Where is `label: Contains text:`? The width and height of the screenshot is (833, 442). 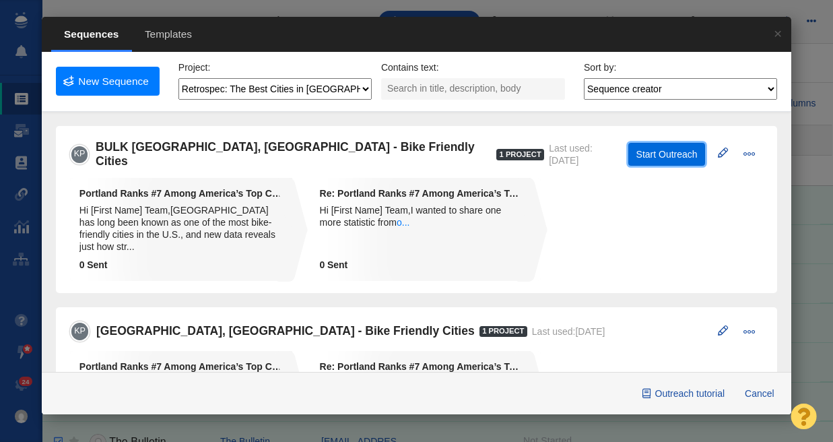 label: Contains text: is located at coordinates (410, 67).